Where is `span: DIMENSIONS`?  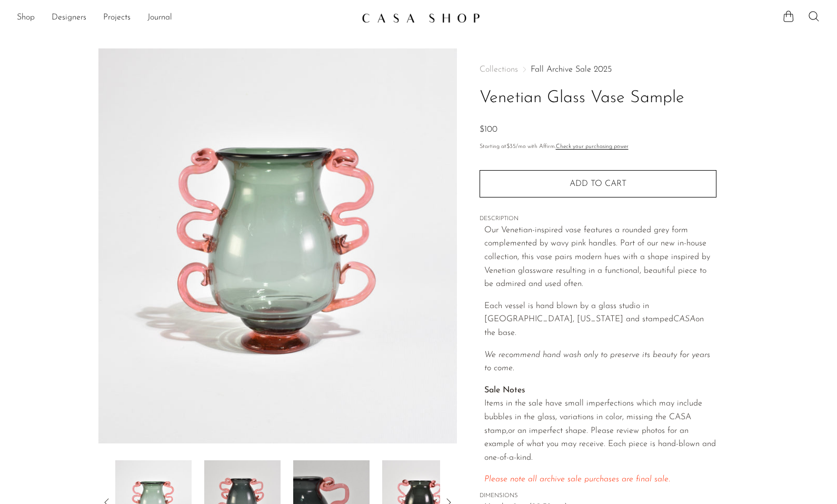 span: DIMENSIONS is located at coordinates (598, 496).